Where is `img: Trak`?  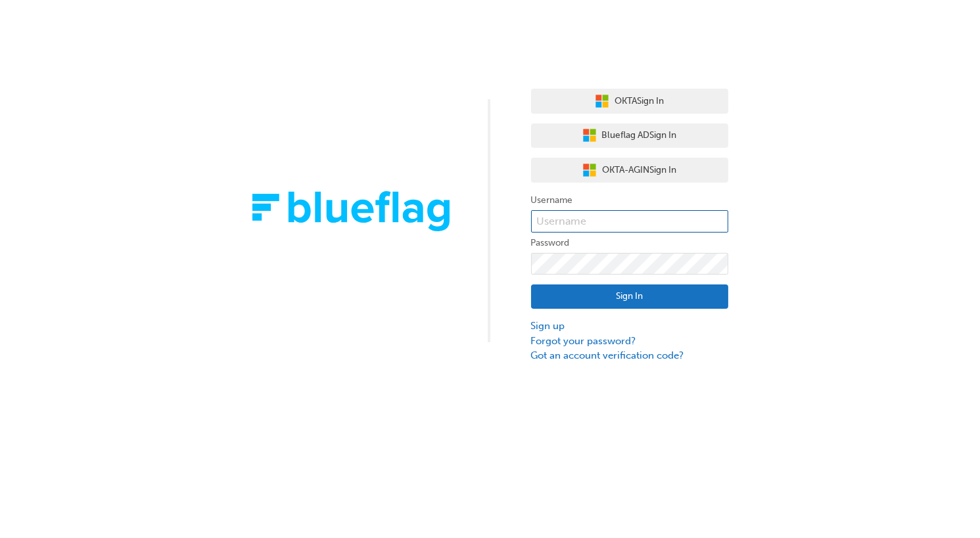 img: Trak is located at coordinates (351, 211).